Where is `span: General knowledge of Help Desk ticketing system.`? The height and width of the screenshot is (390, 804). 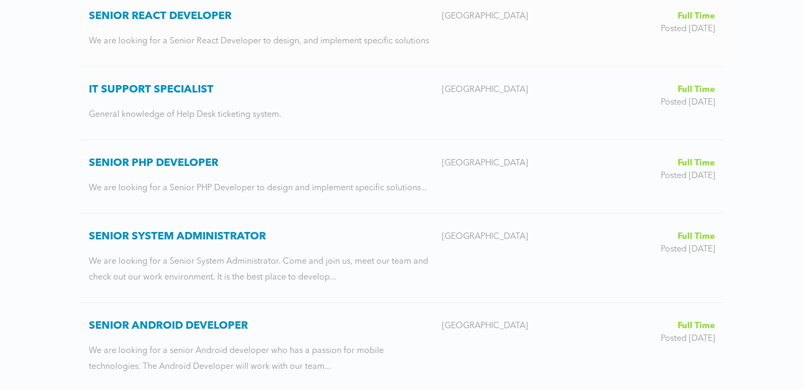 span: General knowledge of Help Desk ticketing system. is located at coordinates (185, 115).